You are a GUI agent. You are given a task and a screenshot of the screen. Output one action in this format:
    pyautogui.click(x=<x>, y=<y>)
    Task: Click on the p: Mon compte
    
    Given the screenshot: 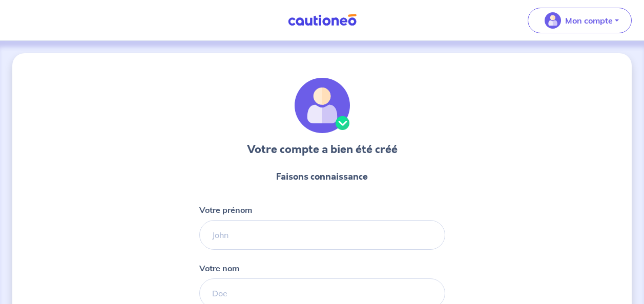 What is the action you would take?
    pyautogui.click(x=588, y=20)
    